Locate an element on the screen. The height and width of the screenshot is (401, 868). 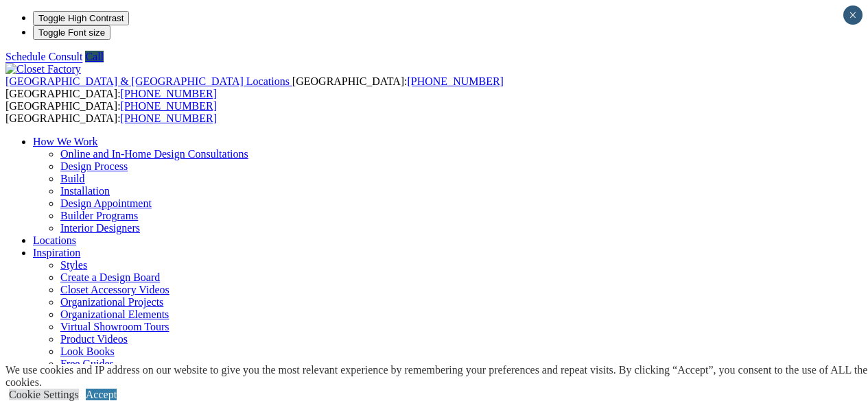
a: How We Work is located at coordinates (65, 142).